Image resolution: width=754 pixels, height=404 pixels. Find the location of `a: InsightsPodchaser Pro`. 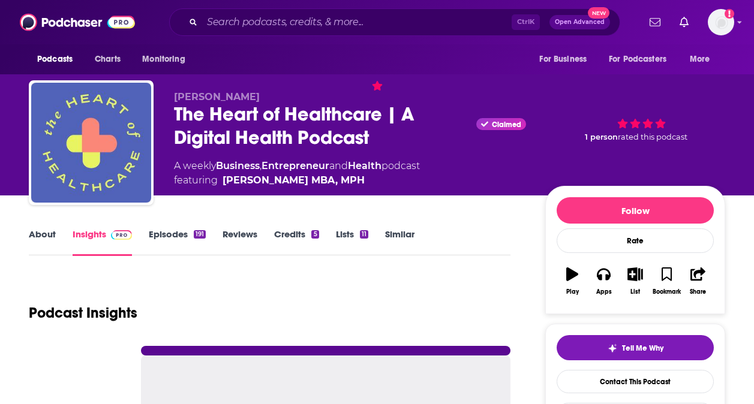

a: InsightsPodchaser Pro is located at coordinates (102, 242).